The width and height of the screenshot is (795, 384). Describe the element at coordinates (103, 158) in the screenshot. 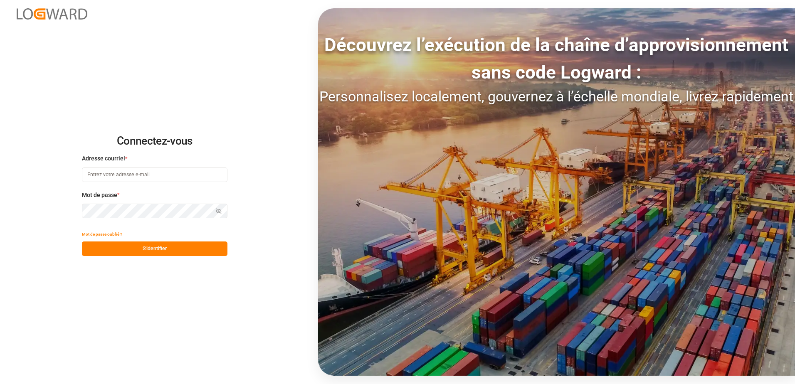

I see `span: Adresse courriel` at that location.